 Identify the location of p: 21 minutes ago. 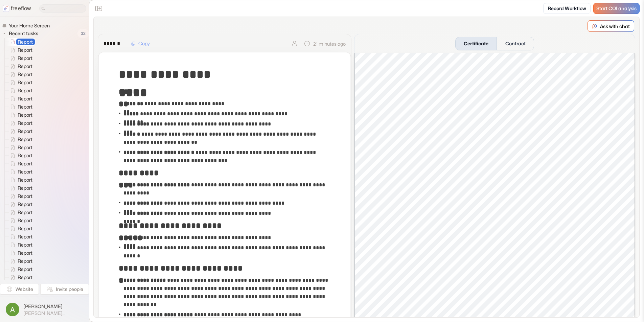
(329, 43).